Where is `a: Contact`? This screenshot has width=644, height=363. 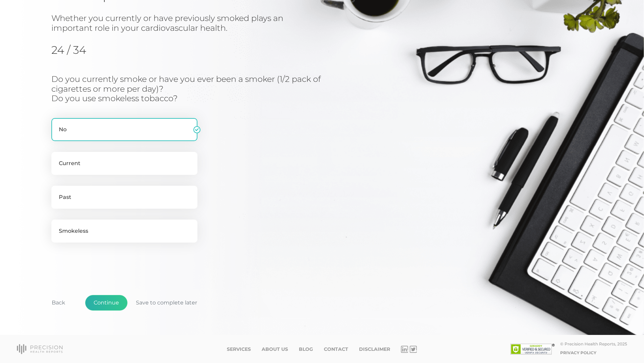
a: Contact is located at coordinates (336, 349).